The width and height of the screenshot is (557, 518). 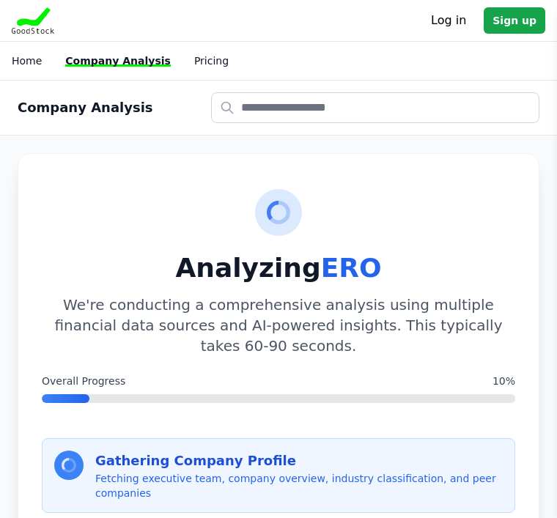 What do you see at coordinates (279, 325) in the screenshot?
I see `p: We're conducting a comprehensive analysis using multiple financial data sources and AI-powered in...` at bounding box center [279, 325].